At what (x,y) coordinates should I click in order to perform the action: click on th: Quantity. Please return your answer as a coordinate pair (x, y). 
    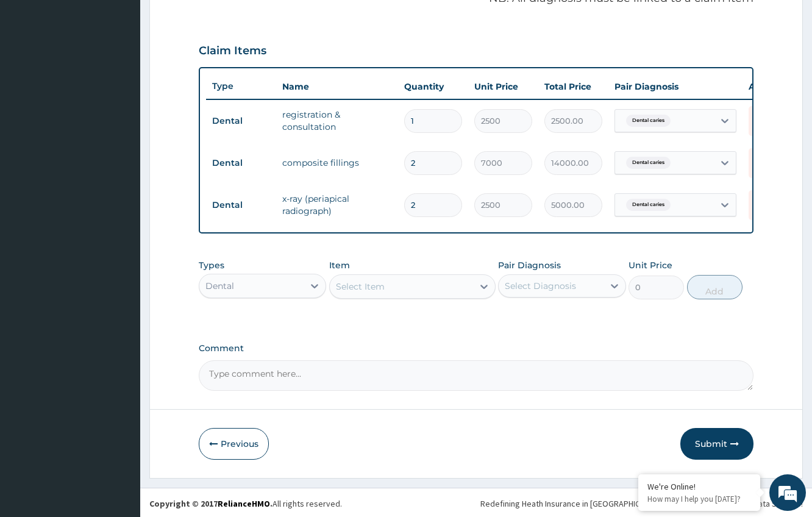
    Looking at the image, I should click on (433, 86).